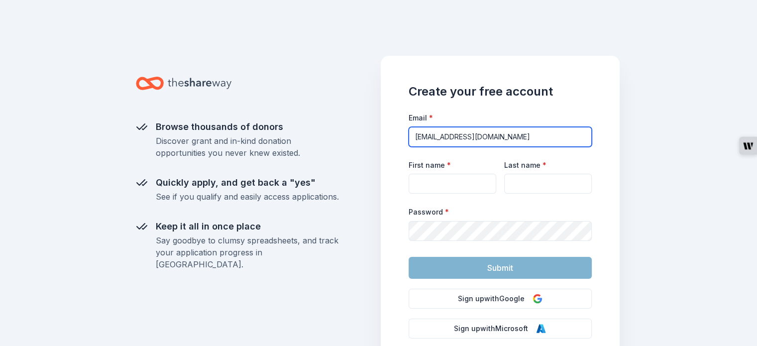 Image resolution: width=757 pixels, height=346 pixels. I want to click on div: Quickly apply, and get back a "yes", so click(247, 183).